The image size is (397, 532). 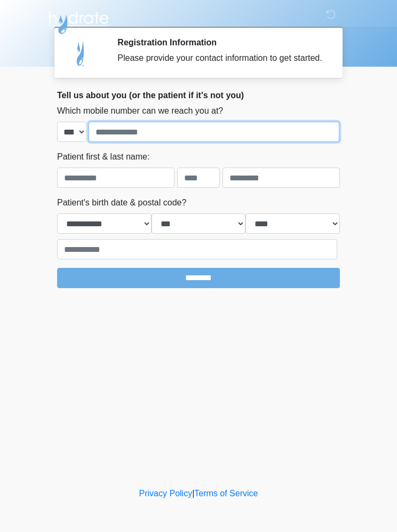 I want to click on img: Agent Avatar, so click(x=81, y=54).